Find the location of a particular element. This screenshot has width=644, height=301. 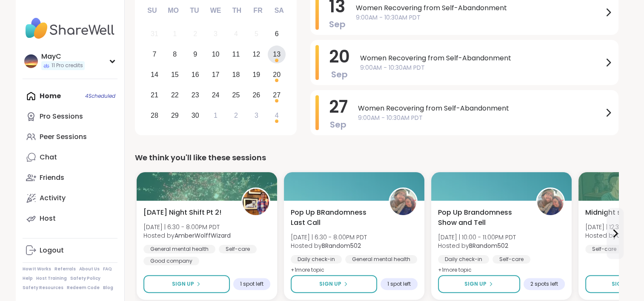

div: 13 is located at coordinates (277, 54).